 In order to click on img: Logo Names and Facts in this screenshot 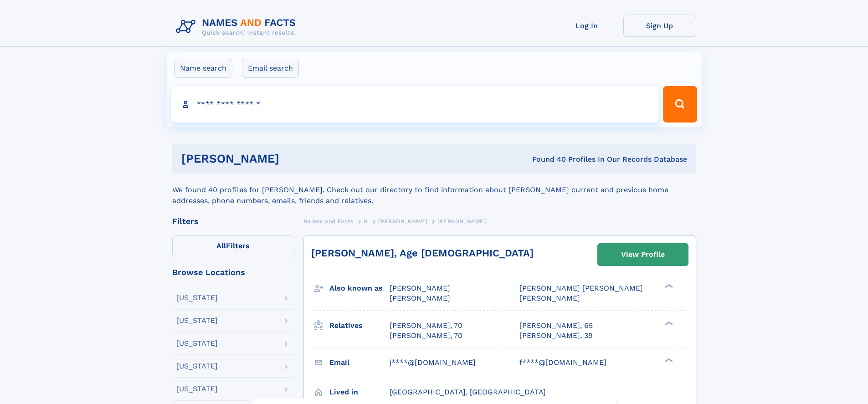, I will do `click(238, 27)`.